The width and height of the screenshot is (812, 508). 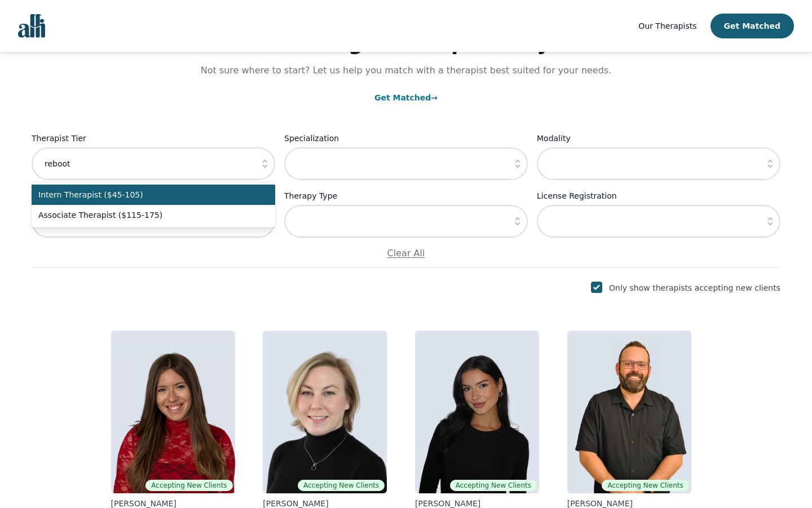 I want to click on label: Modality, so click(x=659, y=138).